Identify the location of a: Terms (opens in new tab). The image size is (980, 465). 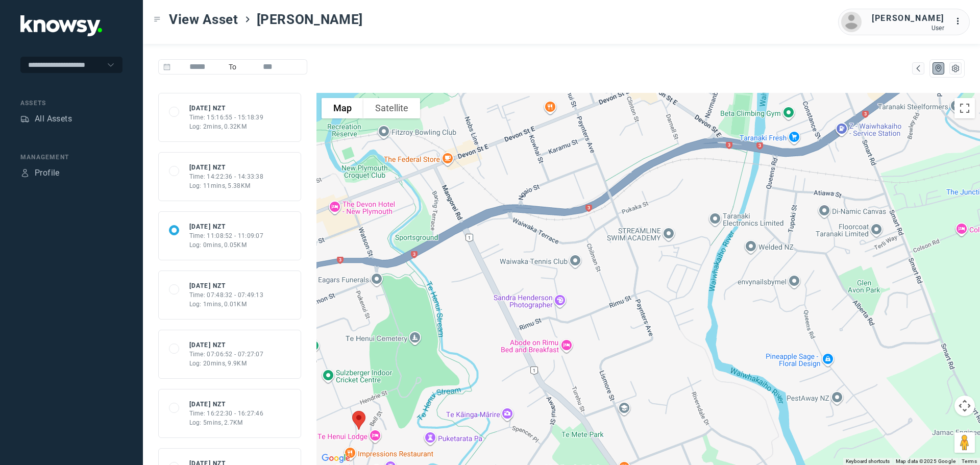
(969, 461).